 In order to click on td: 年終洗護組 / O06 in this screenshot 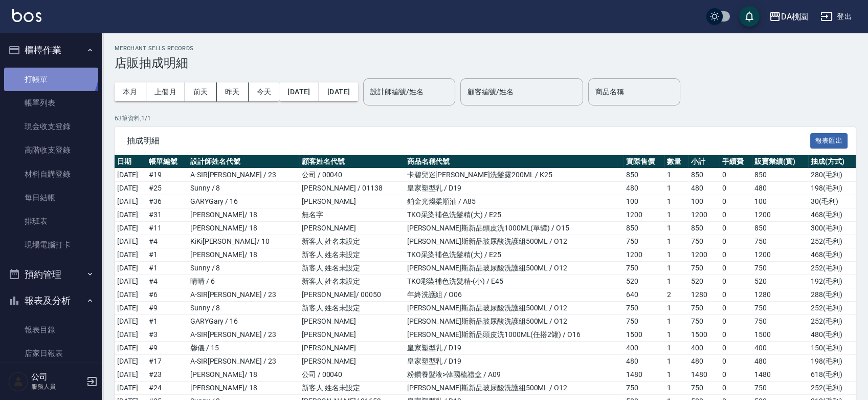, I will do `click(514, 295)`.